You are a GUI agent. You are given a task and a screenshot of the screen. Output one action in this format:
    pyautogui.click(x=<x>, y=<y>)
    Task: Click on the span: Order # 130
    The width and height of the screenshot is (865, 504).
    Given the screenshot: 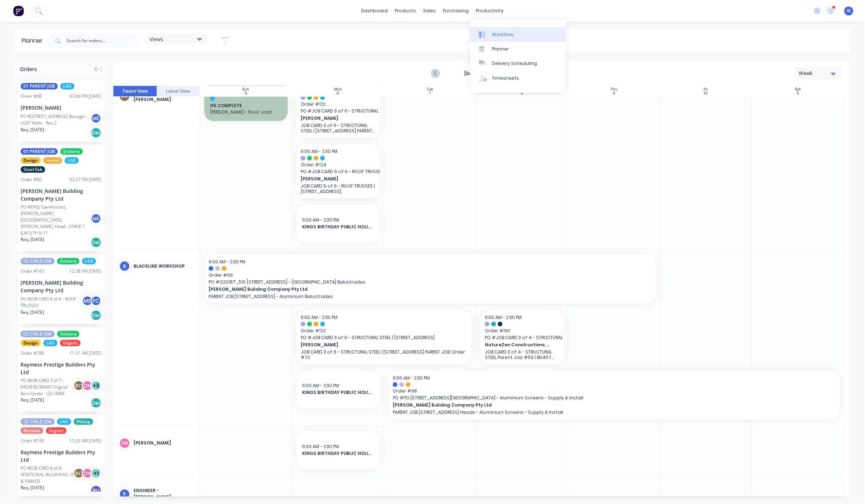 What is the action you would take?
    pyautogui.click(x=522, y=330)
    